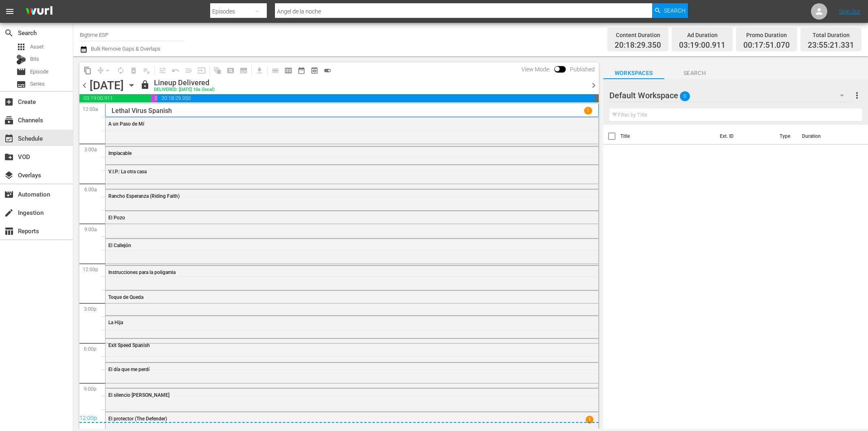 This screenshot has width=868, height=431. I want to click on span: Remove Gaps & Overlaps, so click(104, 71).